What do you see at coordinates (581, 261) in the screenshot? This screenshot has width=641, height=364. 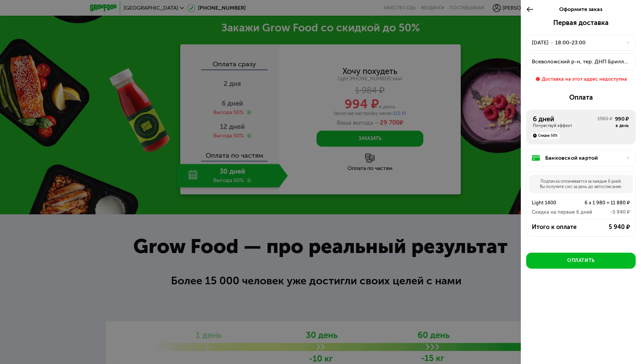 I see `div: Оплатить` at bounding box center [581, 261].